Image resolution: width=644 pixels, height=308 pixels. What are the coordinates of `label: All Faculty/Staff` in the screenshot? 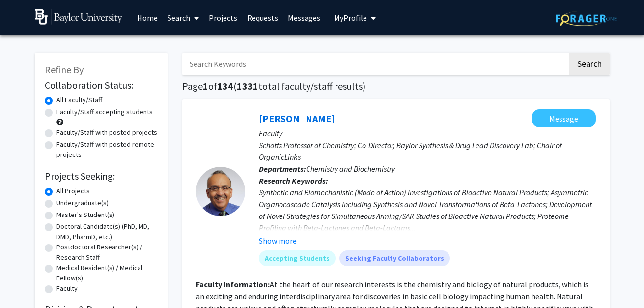 It's located at (79, 100).